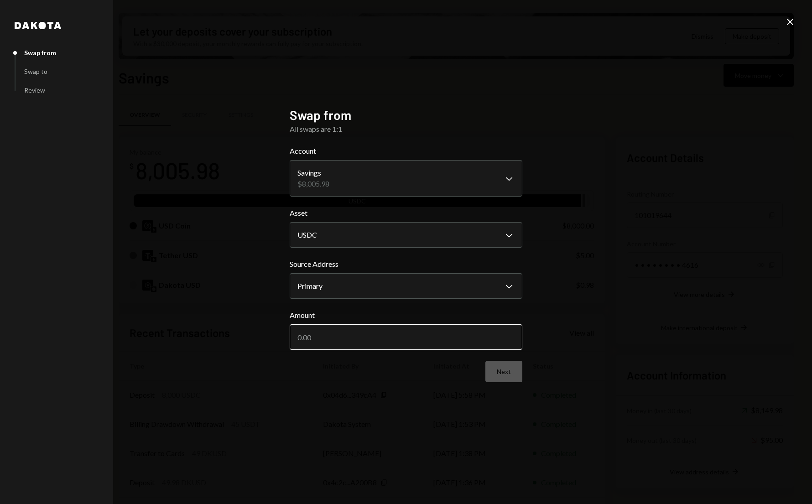 The image size is (812, 504). I want to click on button: Account, so click(406, 179).